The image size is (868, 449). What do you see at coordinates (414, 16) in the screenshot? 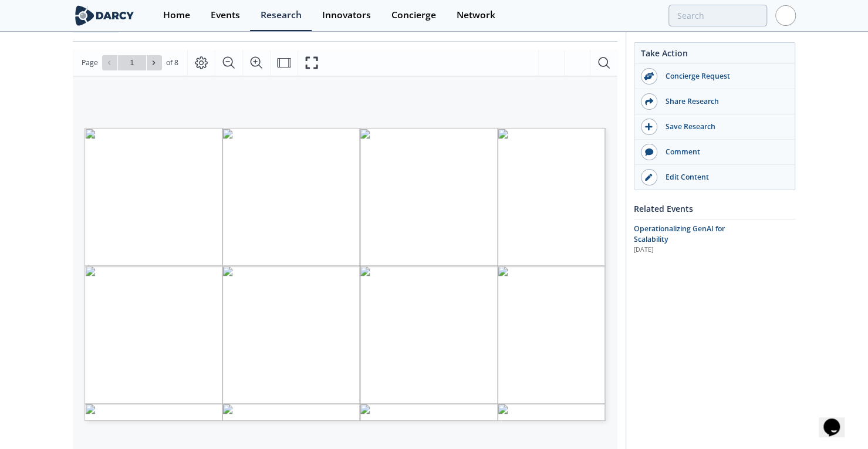
I see `div: Concierge` at bounding box center [414, 16].